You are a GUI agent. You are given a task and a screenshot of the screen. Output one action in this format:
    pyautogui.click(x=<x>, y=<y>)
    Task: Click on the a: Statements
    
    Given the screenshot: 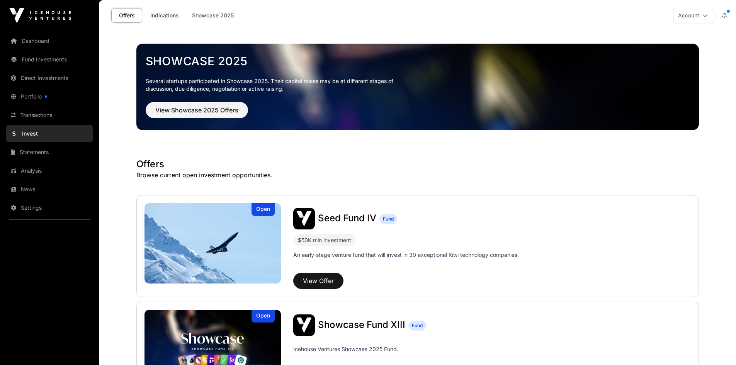 What is the action you would take?
    pyautogui.click(x=49, y=152)
    